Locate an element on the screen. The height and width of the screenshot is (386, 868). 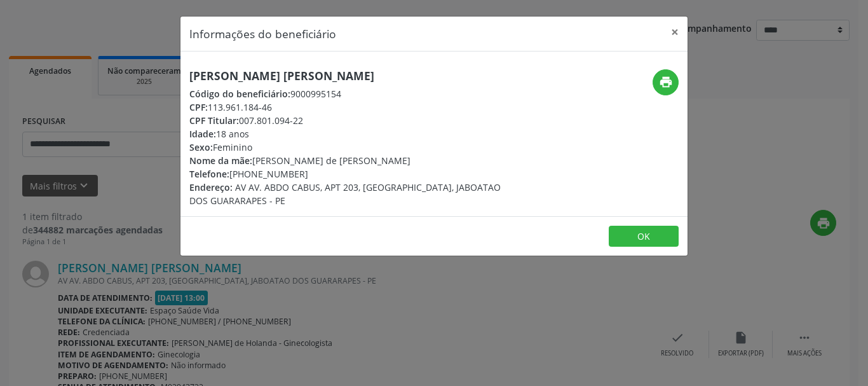
span: Endereço: is located at coordinates (211, 187).